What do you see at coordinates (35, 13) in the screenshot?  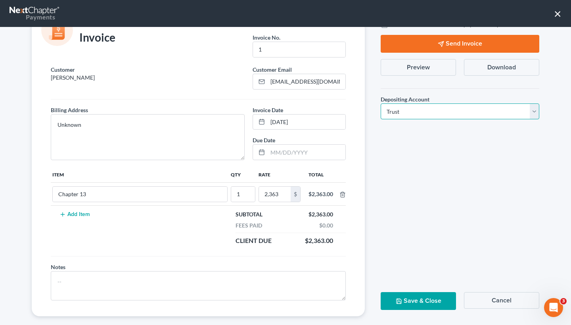 I see `a: Payments` at bounding box center [35, 13].